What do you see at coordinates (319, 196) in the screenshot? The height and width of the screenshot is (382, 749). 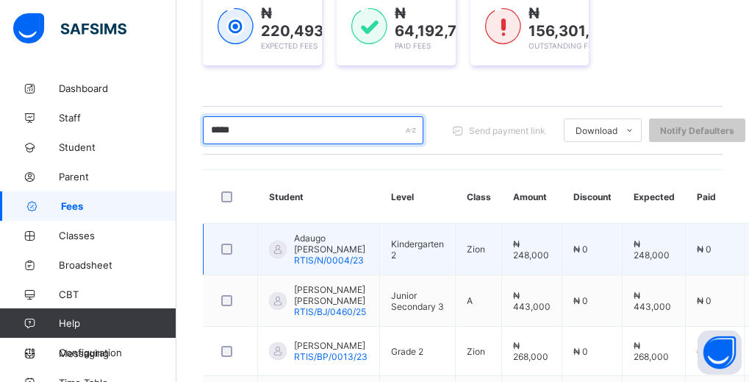 I see `th: Student` at bounding box center [319, 196].